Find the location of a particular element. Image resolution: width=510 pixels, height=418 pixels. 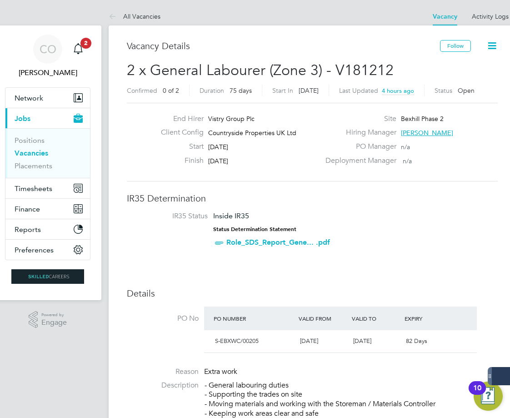

a: Vacancies is located at coordinates (31, 153).